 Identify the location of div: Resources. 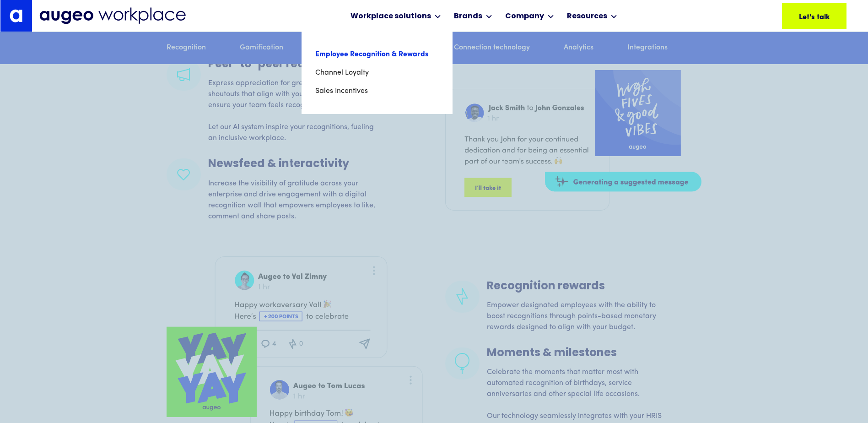
(587, 17).